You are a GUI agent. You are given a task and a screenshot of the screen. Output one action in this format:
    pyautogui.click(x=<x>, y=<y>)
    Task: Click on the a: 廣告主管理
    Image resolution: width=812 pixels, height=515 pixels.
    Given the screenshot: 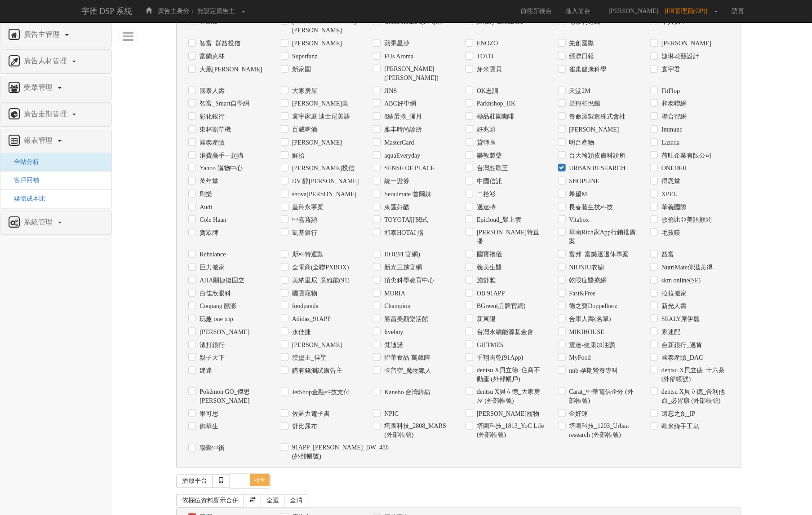 What is the action you would take?
    pyautogui.click(x=56, y=35)
    